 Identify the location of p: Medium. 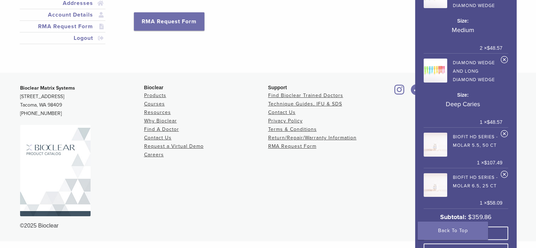
(463, 30).